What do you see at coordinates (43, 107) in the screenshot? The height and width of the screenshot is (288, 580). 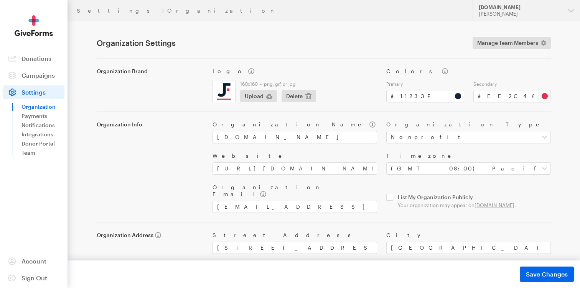 I see `a: Organization` at bounding box center [43, 107].